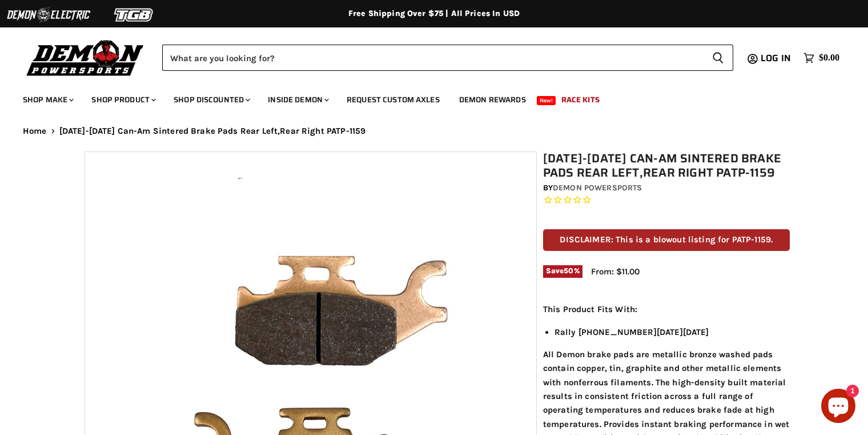 The height and width of the screenshot is (435, 868). What do you see at coordinates (47, 99) in the screenshot?
I see `a: Shop Make` at bounding box center [47, 99].